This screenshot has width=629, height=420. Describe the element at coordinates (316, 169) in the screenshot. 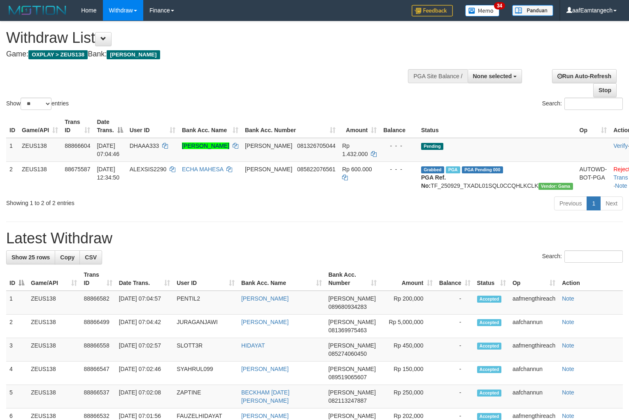

I see `span: Copy 085822076561 to clipboard` at that location.